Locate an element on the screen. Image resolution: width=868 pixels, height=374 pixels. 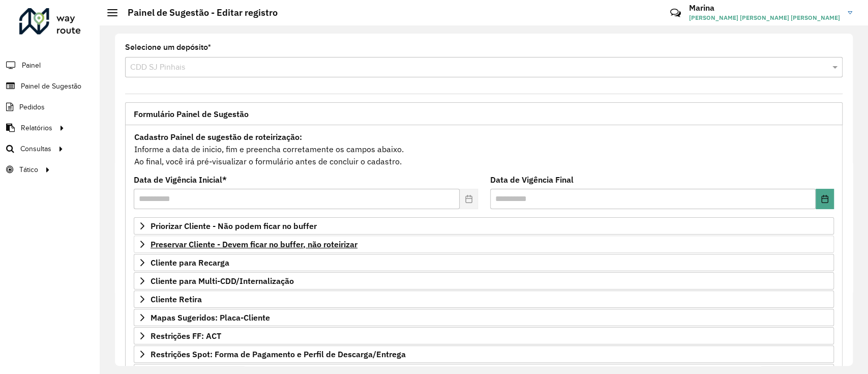
a: Priorizar Cliente - Não podem ficar no buffer is located at coordinates (484, 226).